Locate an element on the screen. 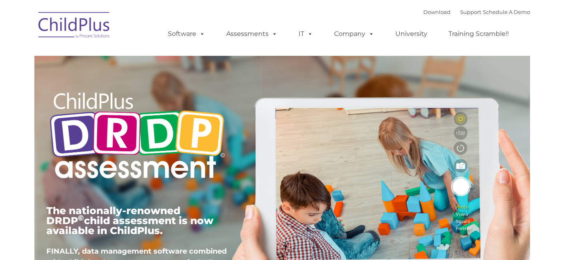 Image resolution: width=564 pixels, height=260 pixels. a: Assessments is located at coordinates (252, 34).